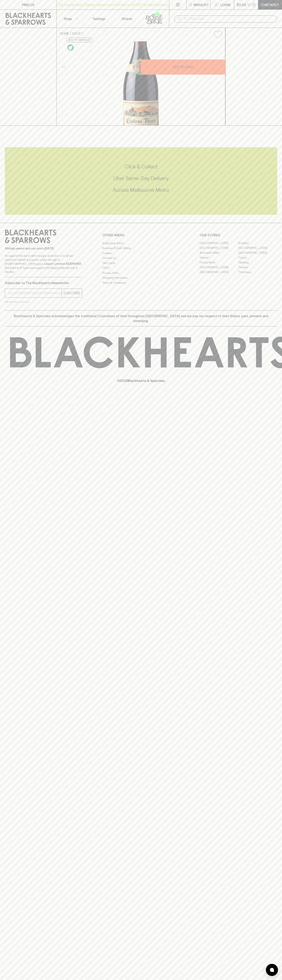  Describe the element at coordinates (127, 19) in the screenshot. I see `p: Stores` at that location.